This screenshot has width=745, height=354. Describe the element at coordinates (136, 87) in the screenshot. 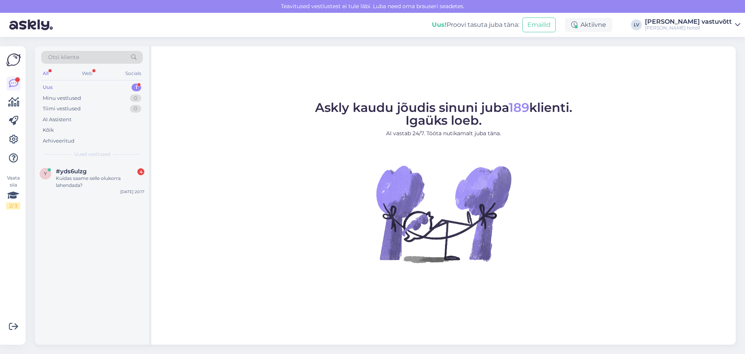

I see `div: 1` at that location.